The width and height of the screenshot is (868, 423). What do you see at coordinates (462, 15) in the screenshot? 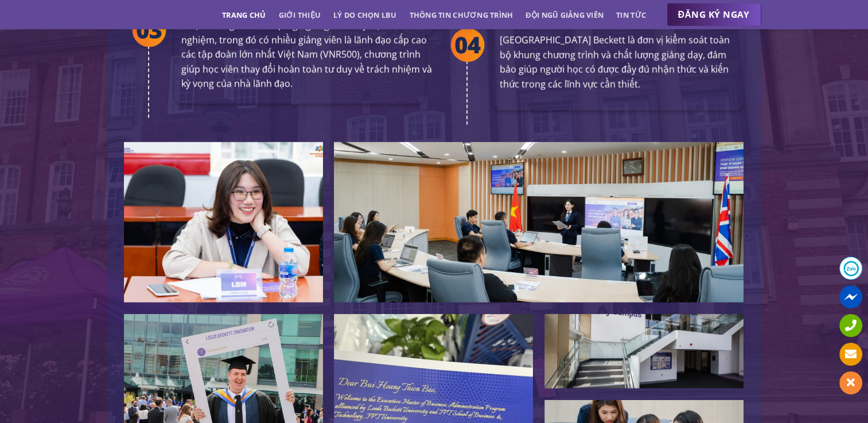
I see `a: Thông tin chương trình` at bounding box center [462, 15].